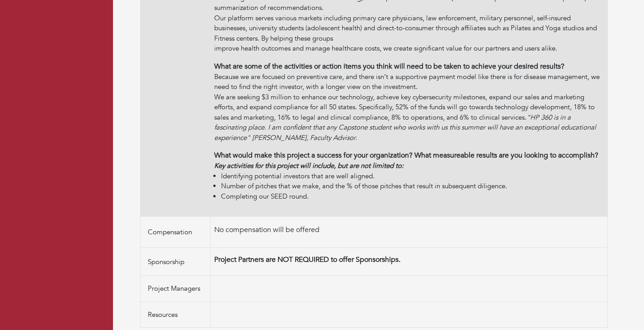 Image resolution: width=644 pixels, height=330 pixels. What do you see at coordinates (308, 166) in the screenshot?
I see `em: Key activities for this project will include, but are not limited to:` at bounding box center [308, 166].